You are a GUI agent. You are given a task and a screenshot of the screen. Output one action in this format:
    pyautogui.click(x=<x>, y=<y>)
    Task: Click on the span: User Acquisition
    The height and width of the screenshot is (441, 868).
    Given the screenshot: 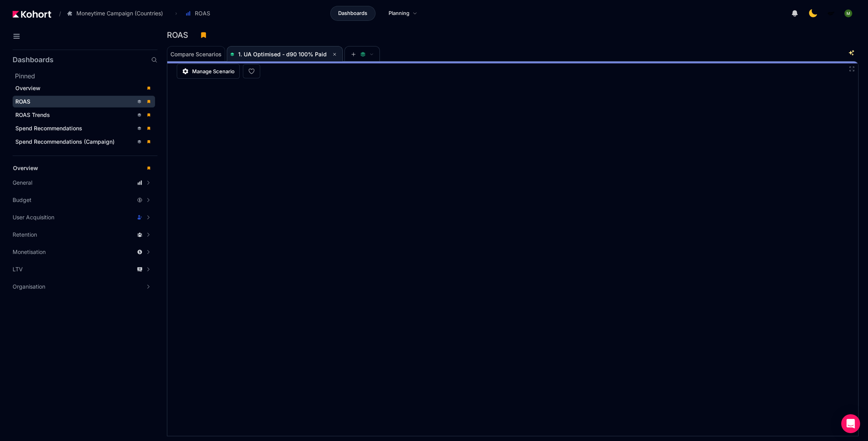 What is the action you would take?
    pyautogui.click(x=33, y=217)
    